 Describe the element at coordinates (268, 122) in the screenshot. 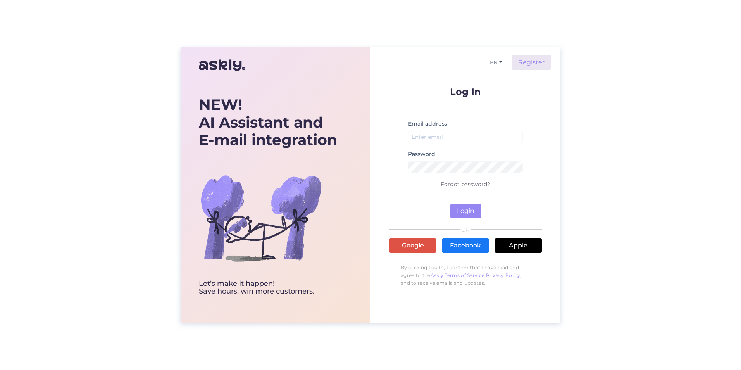

I see `div: AI Assistant and E-mail integration` at that location.